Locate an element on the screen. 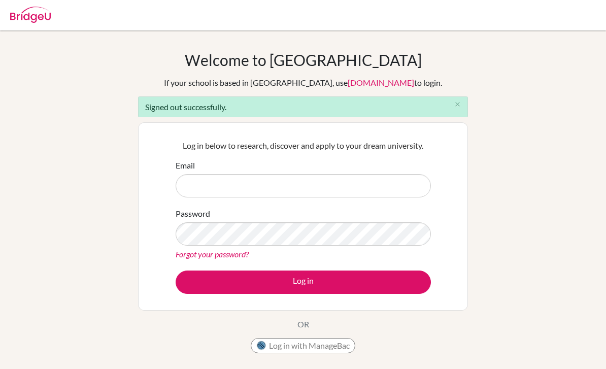 The image size is (606, 369). label: Email is located at coordinates (185, 166).